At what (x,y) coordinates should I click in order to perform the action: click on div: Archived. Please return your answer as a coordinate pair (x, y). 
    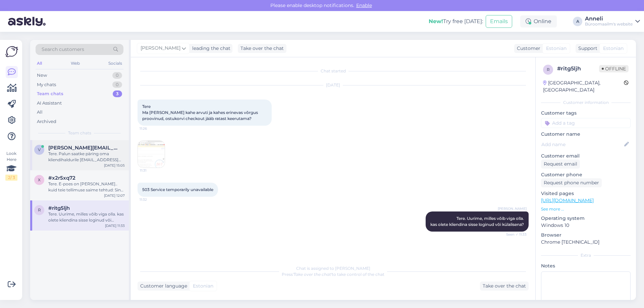
    Looking at the image, I should click on (47, 122).